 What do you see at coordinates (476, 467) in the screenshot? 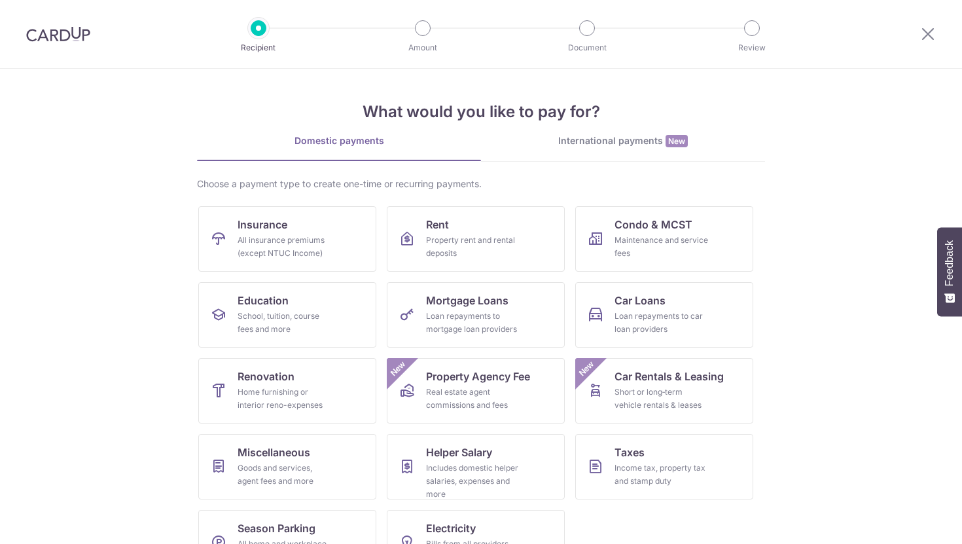
I see `a: Helper SalaryIncludes domestic helper salaries, expenses and more` at bounding box center [476, 467].